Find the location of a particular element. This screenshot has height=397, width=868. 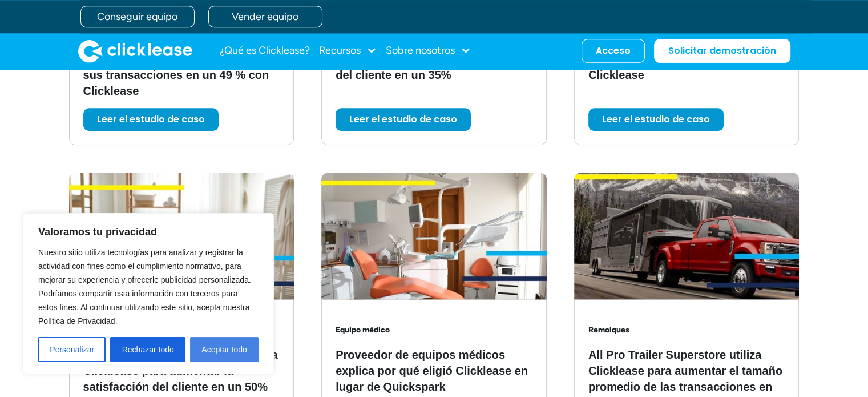

font: Rechazar todo is located at coordinates (148, 349).